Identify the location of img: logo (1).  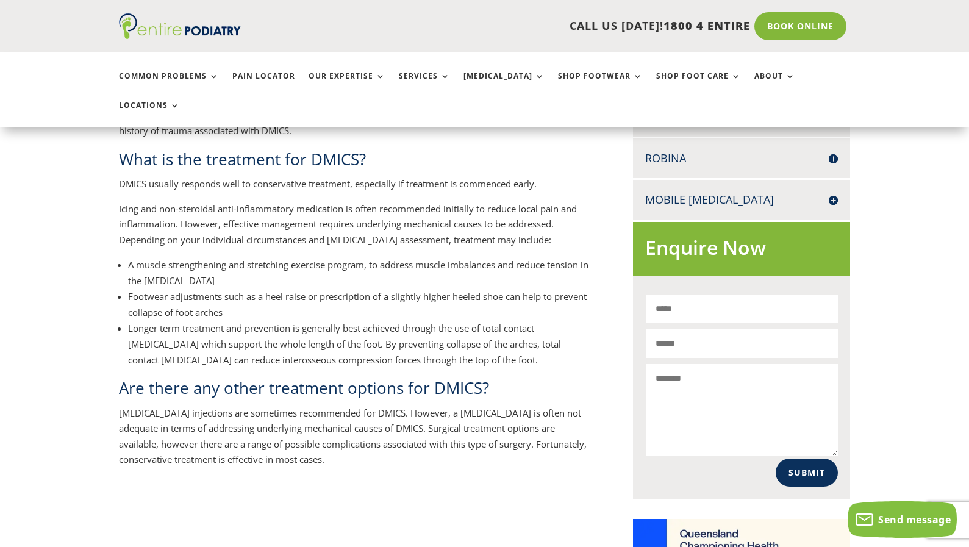
(180, 26).